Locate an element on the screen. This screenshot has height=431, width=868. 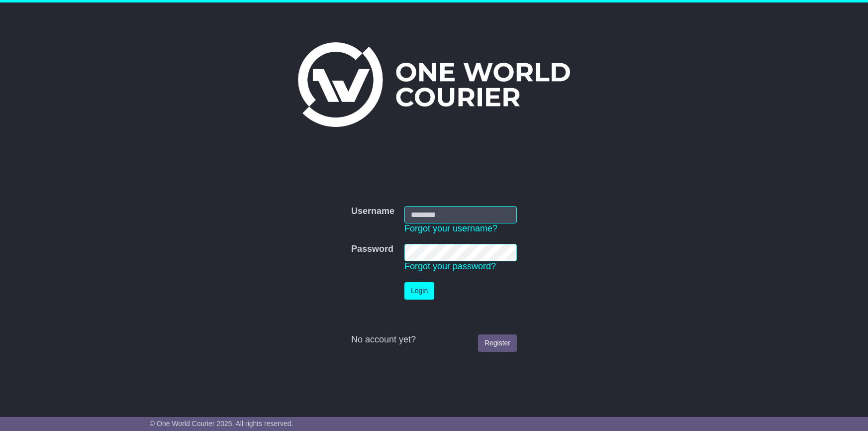
button: Login is located at coordinates (420, 291).